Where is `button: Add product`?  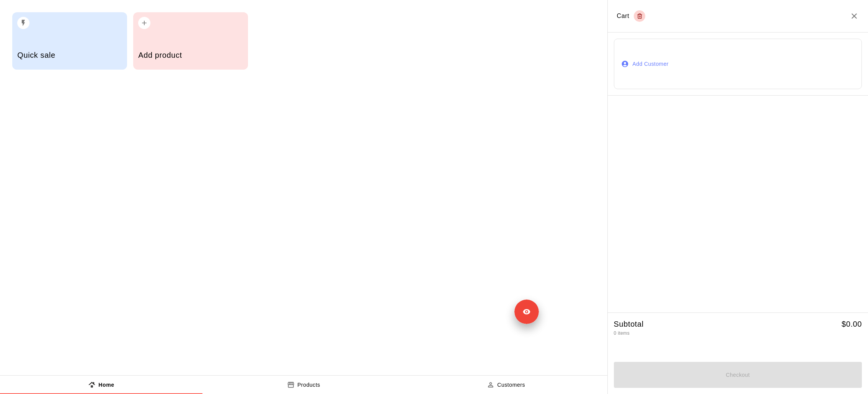 button: Add product is located at coordinates (190, 41).